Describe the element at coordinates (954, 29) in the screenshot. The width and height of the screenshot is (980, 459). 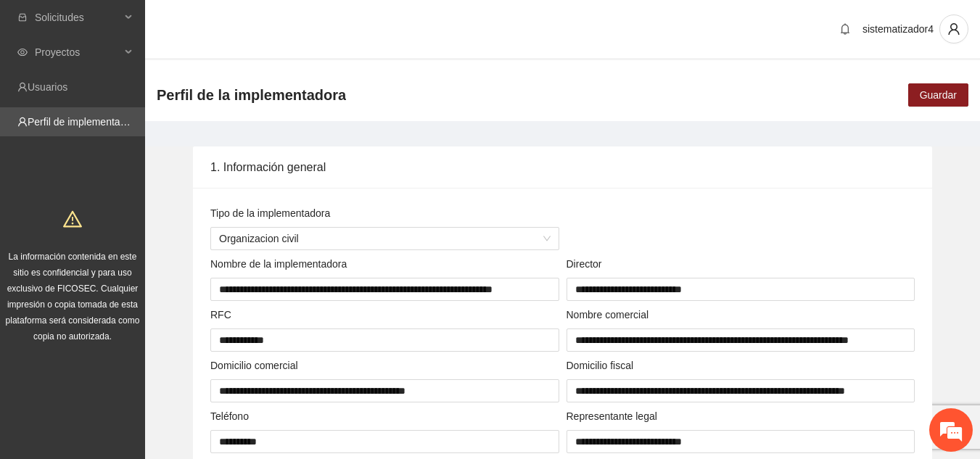
I see `span: user` at that location.